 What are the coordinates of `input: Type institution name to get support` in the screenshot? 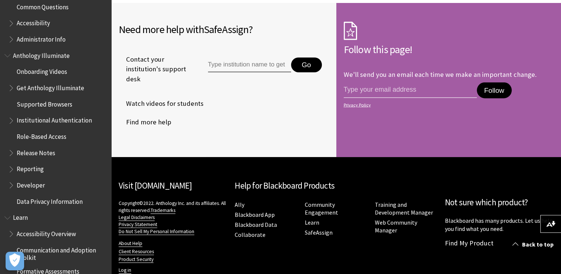 It's located at (250, 65).